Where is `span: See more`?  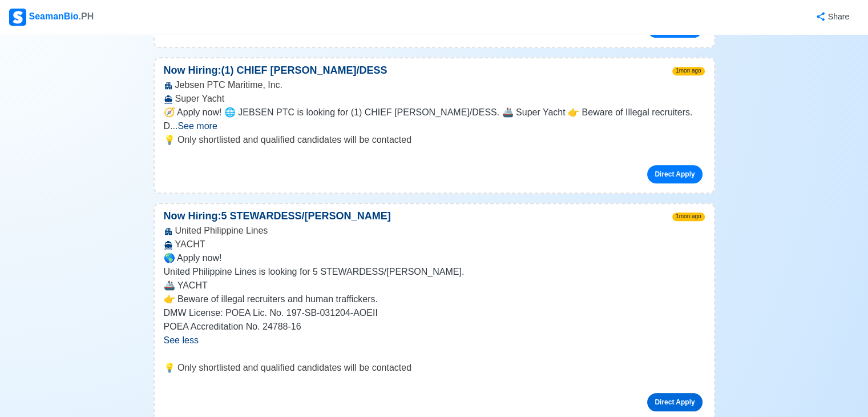
span: See more is located at coordinates (197, 125).